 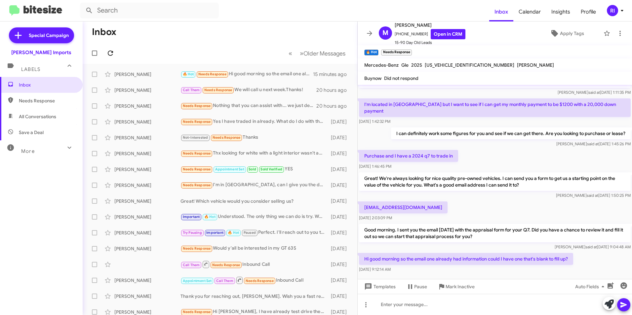 I want to click on button: Auto Fields, so click(x=591, y=287).